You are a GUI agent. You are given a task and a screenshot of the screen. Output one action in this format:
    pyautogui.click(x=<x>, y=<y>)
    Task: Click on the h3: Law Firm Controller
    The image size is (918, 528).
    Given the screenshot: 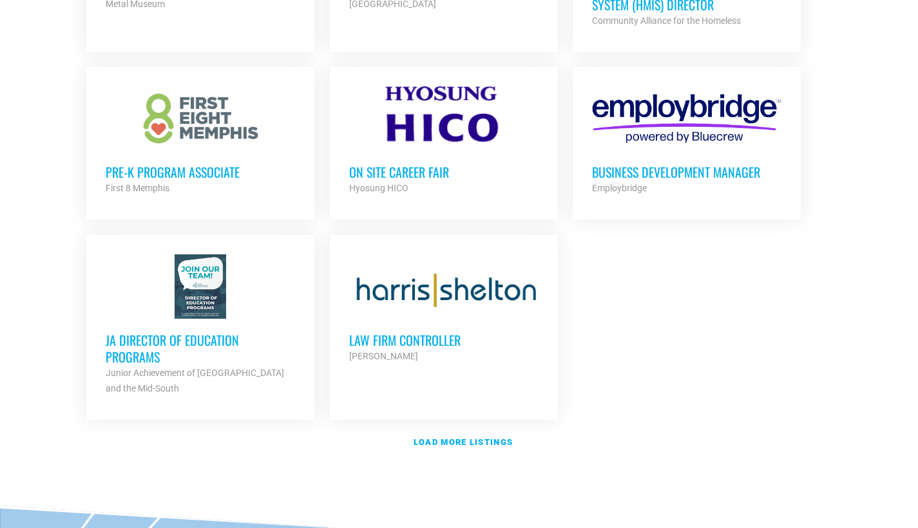 What is the action you would take?
    pyautogui.click(x=444, y=340)
    